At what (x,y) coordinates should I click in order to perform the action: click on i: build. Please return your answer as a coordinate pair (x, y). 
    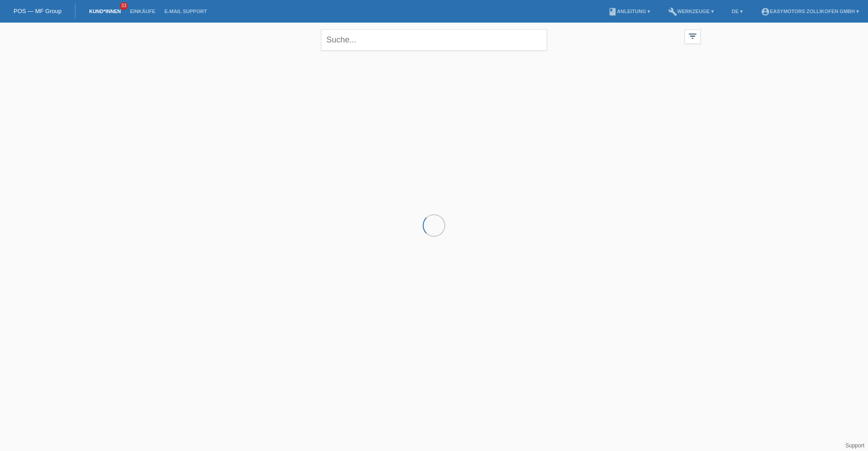
    Looking at the image, I should click on (673, 12).